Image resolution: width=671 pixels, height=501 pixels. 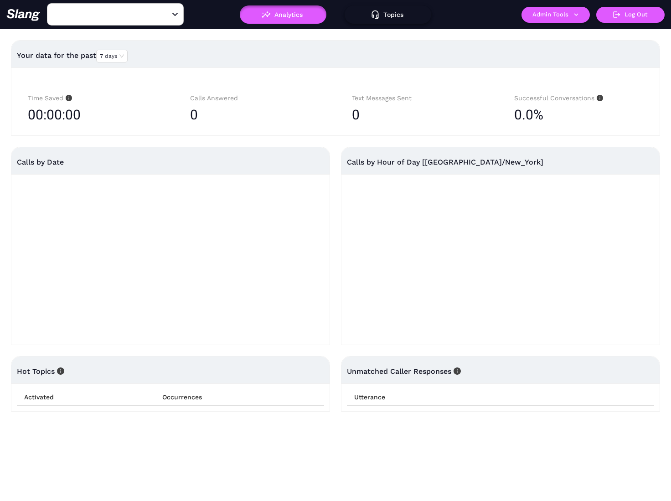 I want to click on a: Analytics, so click(x=283, y=14).